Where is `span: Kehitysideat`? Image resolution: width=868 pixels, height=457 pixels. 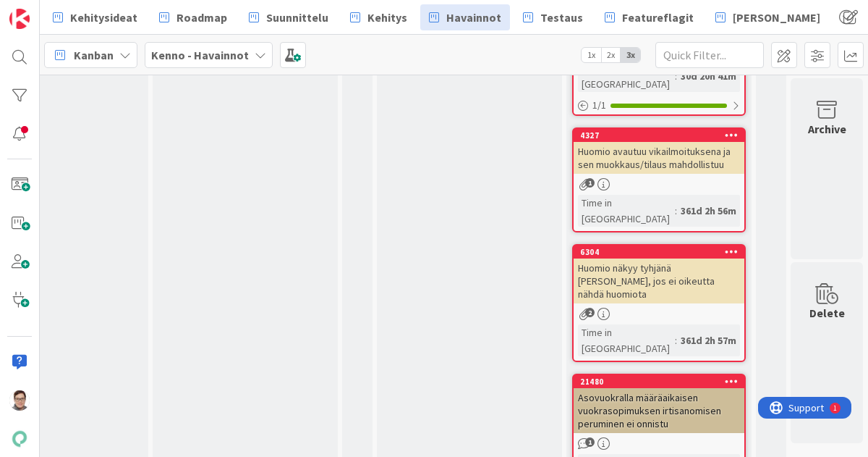
span: Kehitysideat is located at coordinates (103, 18).